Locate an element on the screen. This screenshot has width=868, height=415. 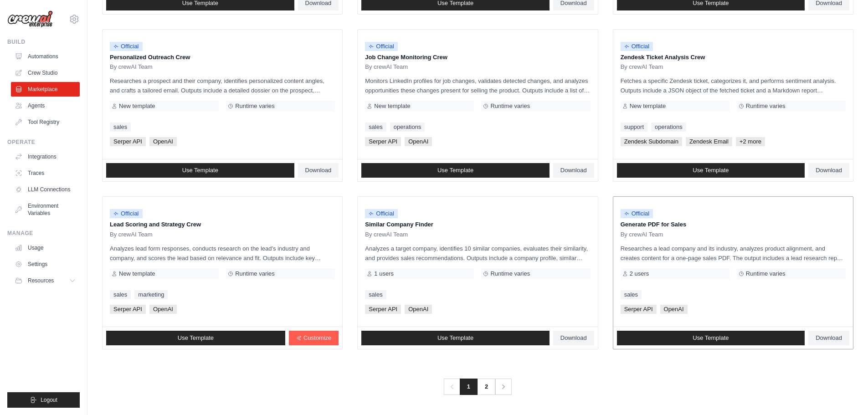
button: Resources is located at coordinates (45, 281).